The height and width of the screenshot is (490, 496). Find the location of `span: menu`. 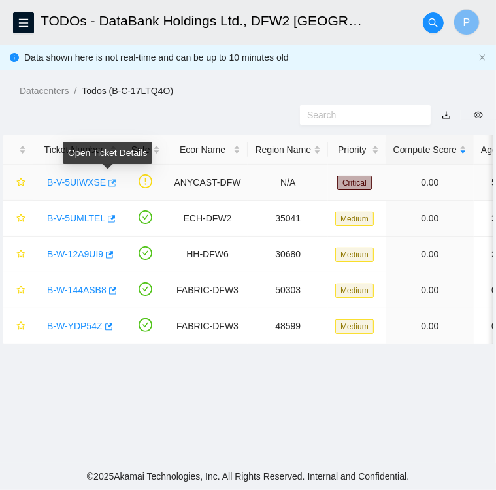

span: menu is located at coordinates (24, 23).